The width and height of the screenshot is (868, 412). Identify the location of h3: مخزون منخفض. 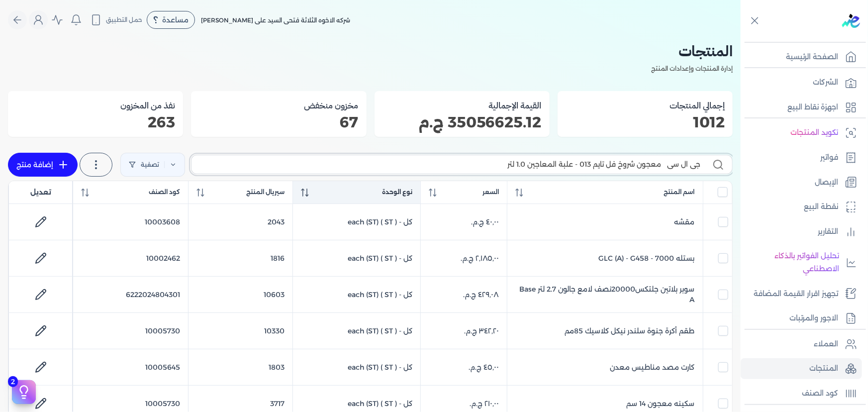
(279, 105).